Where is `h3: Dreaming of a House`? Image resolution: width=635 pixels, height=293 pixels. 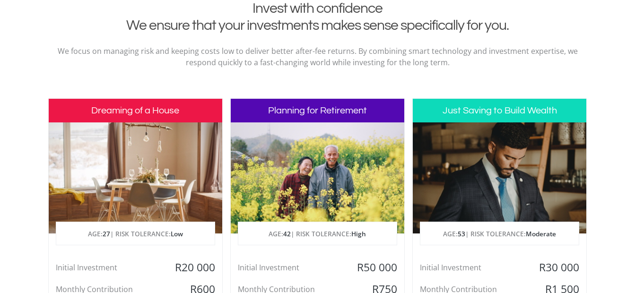
h3: Dreaming of a House is located at coordinates (135, 111).